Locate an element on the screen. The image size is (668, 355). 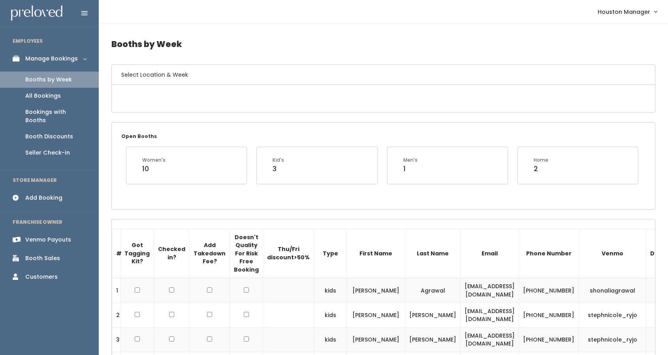
div: Kid's is located at coordinates (278, 160).